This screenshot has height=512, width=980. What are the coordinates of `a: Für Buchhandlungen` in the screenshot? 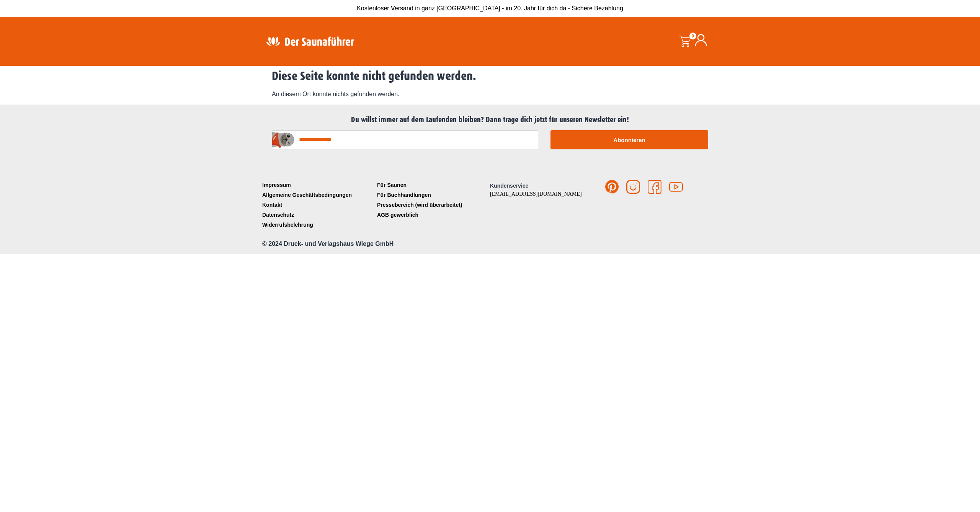 It's located at (432, 194).